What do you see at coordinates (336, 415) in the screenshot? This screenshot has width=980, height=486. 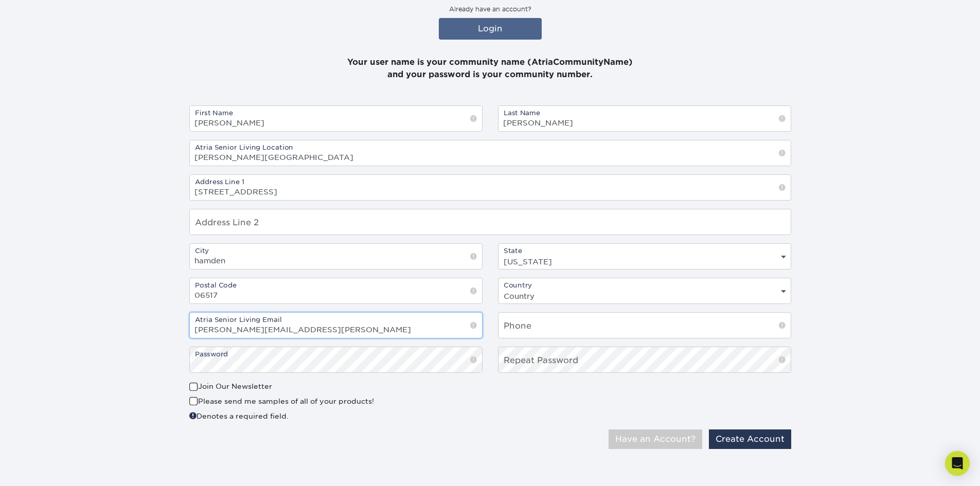 I see `div: Denotes a required field.` at bounding box center [336, 415].